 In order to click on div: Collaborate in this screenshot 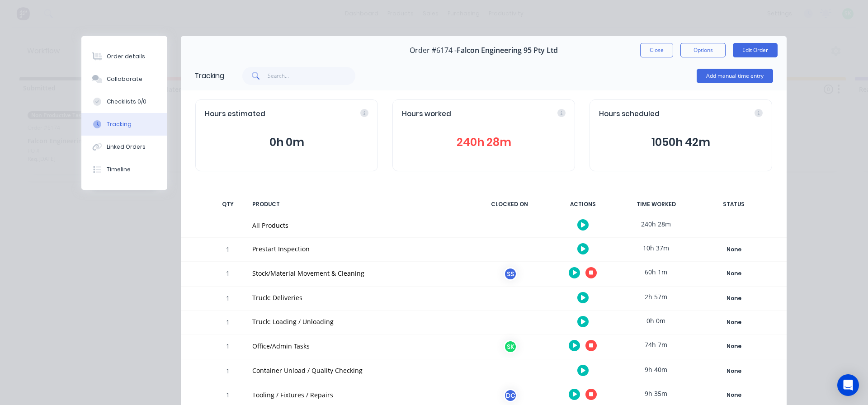, I will do `click(124, 79)`.